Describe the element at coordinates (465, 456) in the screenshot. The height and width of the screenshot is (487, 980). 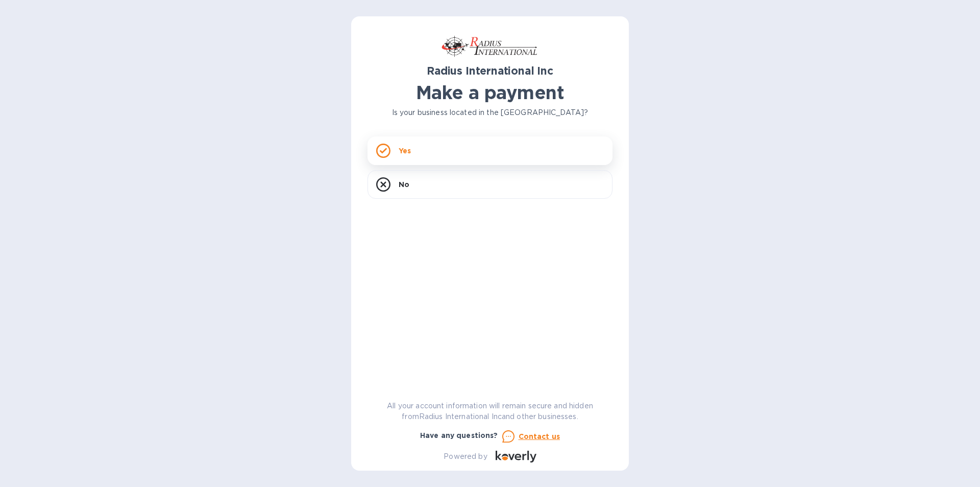
I see `p: Powered by` at that location.